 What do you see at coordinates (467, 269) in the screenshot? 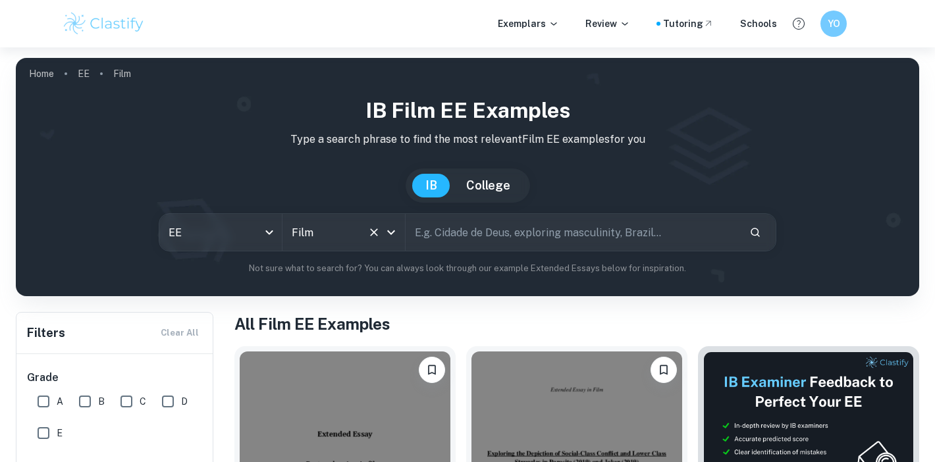
I see `p: Not sure what to search for? You can always look through our example Extended Essays below for in...` at bounding box center [467, 269].